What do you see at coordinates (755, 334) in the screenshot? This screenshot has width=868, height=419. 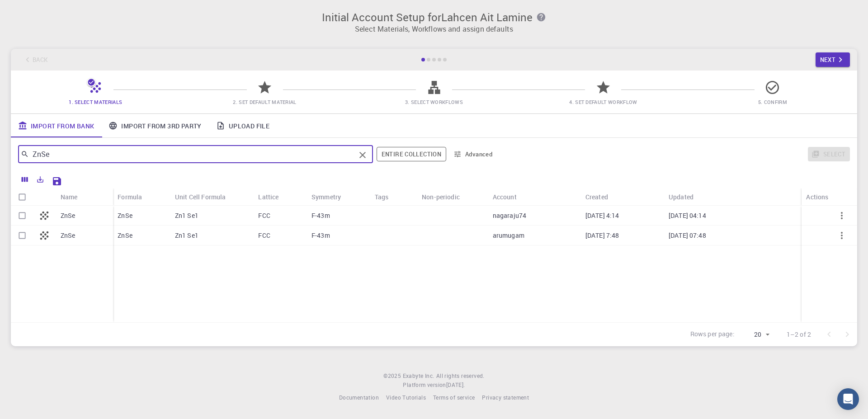 I see `div: 20` at bounding box center [755, 334].